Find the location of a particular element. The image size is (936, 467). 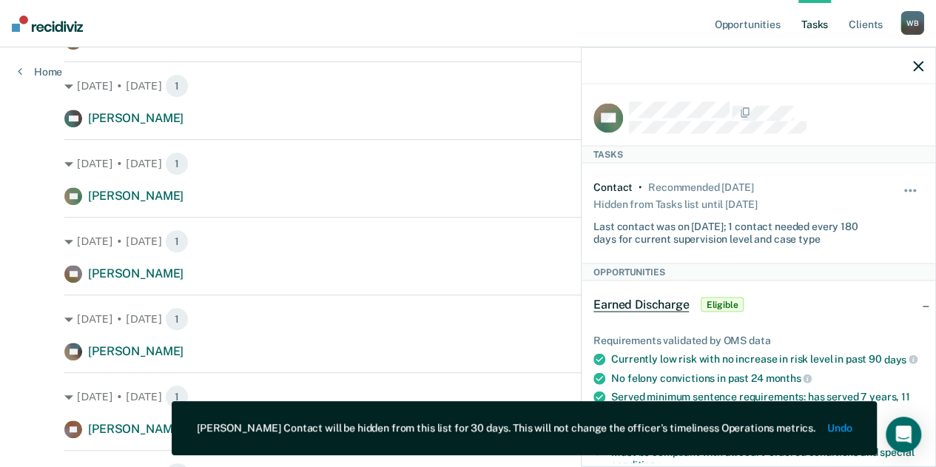

div: W B is located at coordinates (912, 23).